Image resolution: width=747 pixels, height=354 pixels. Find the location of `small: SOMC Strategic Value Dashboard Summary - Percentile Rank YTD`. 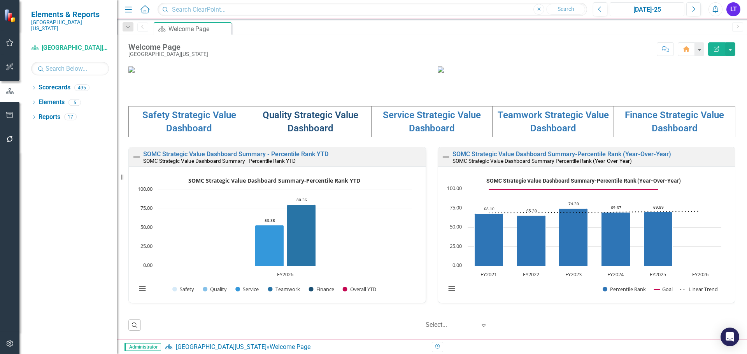

small: SOMC Strategic Value Dashboard Summary - Percentile Rank YTD is located at coordinates (219, 161).